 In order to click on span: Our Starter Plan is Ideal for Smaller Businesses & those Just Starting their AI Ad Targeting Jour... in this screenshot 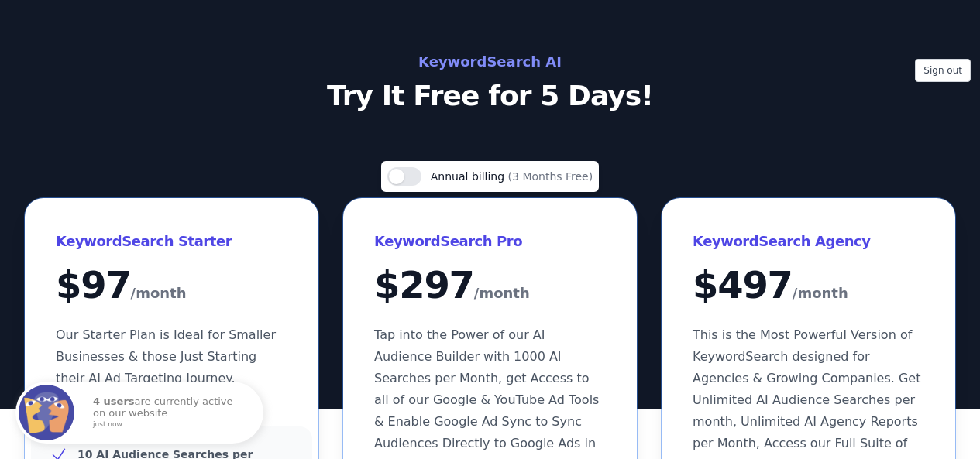, I will do `click(166, 356)`.